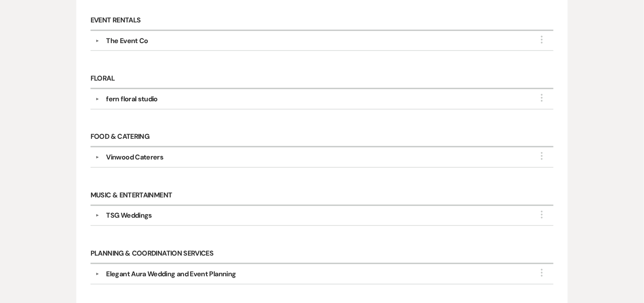 This screenshot has width=644, height=303. What do you see at coordinates (132, 99) in the screenshot?
I see `div: fern floral studio` at bounding box center [132, 99].